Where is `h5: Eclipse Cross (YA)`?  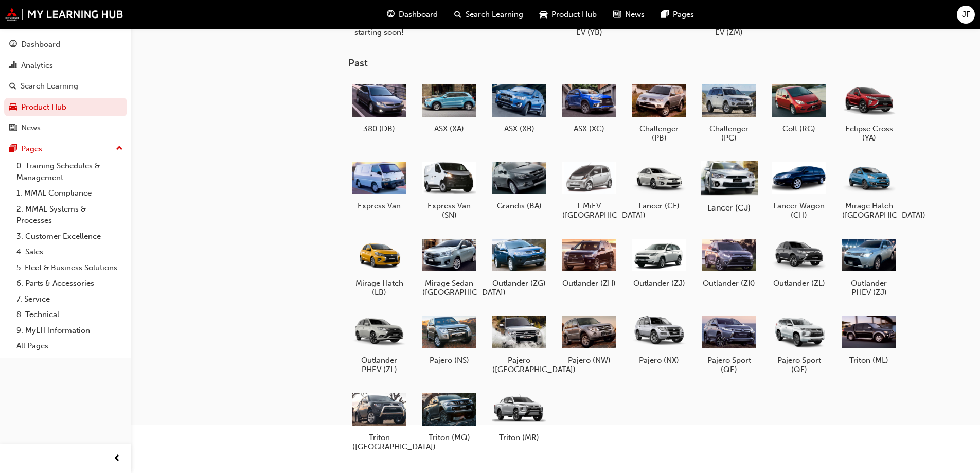 h5: Eclipse Cross (YA) is located at coordinates (869, 133).